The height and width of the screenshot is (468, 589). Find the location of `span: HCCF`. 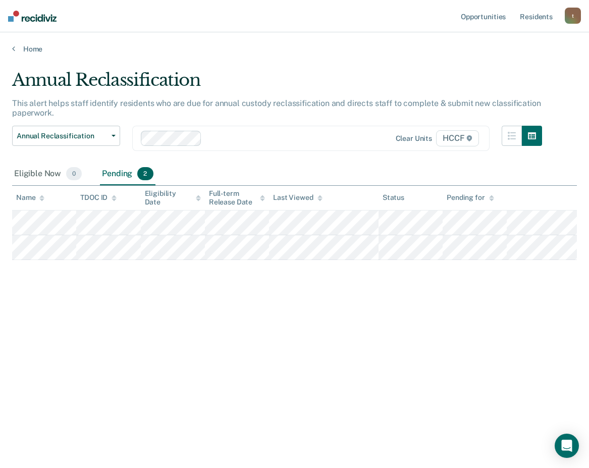

span: HCCF is located at coordinates (457, 138).